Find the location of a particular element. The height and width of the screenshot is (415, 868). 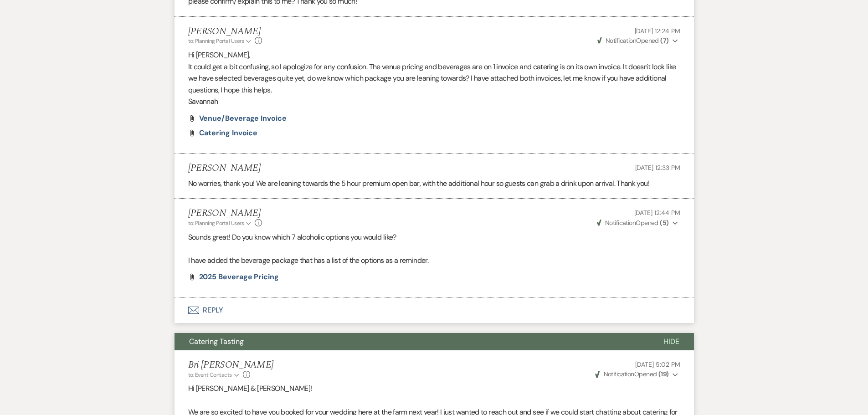

button: NotificationOpened (7) is located at coordinates (638, 40).